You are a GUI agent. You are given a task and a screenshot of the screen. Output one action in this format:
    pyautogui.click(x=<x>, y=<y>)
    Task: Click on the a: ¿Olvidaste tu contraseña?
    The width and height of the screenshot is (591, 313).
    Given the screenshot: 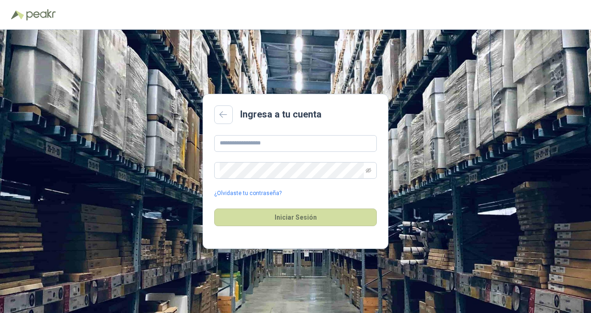 What is the action you would take?
    pyautogui.click(x=248, y=193)
    